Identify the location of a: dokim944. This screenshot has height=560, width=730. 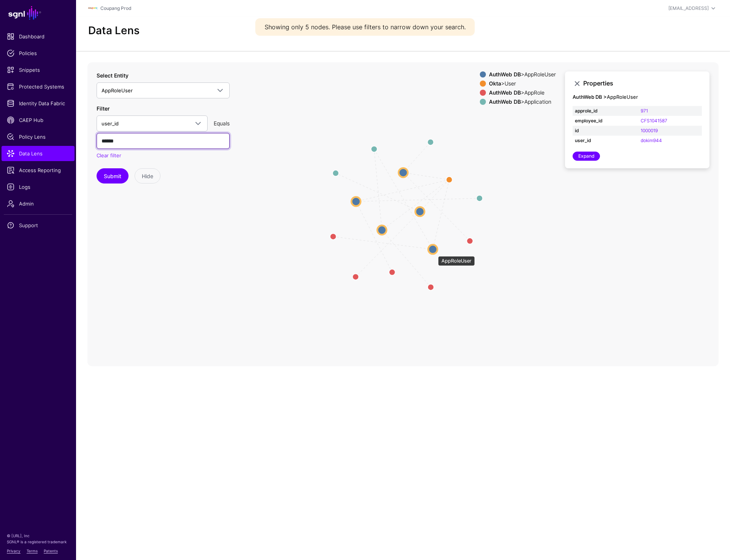
(651, 140).